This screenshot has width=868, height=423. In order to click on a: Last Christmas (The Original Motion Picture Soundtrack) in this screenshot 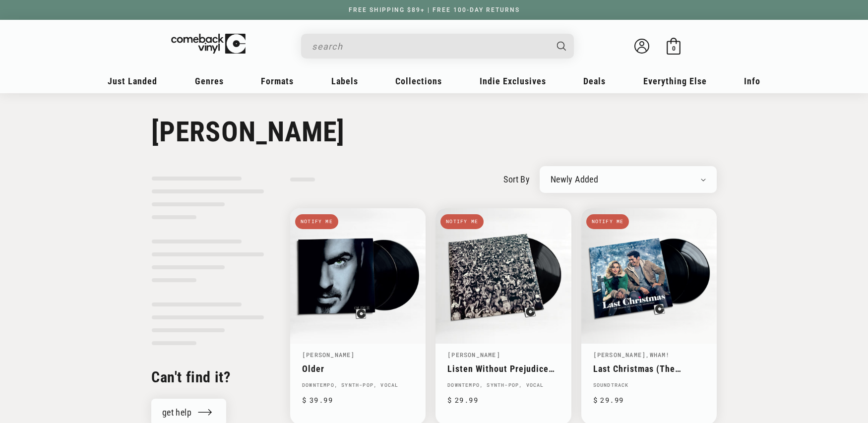, I will do `click(649, 369)`.